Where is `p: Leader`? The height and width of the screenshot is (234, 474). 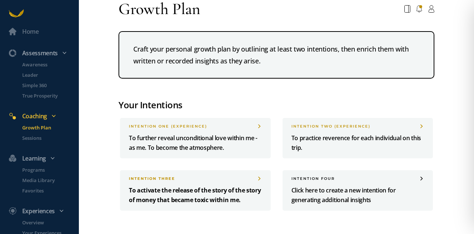
p: Leader is located at coordinates (50, 75).